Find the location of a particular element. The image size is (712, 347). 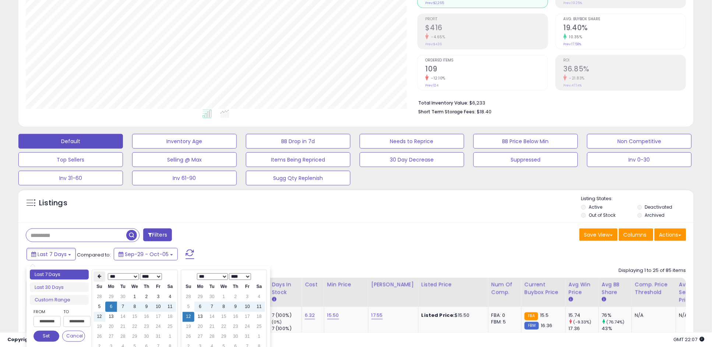

div: 15.74 is located at coordinates (583, 316).